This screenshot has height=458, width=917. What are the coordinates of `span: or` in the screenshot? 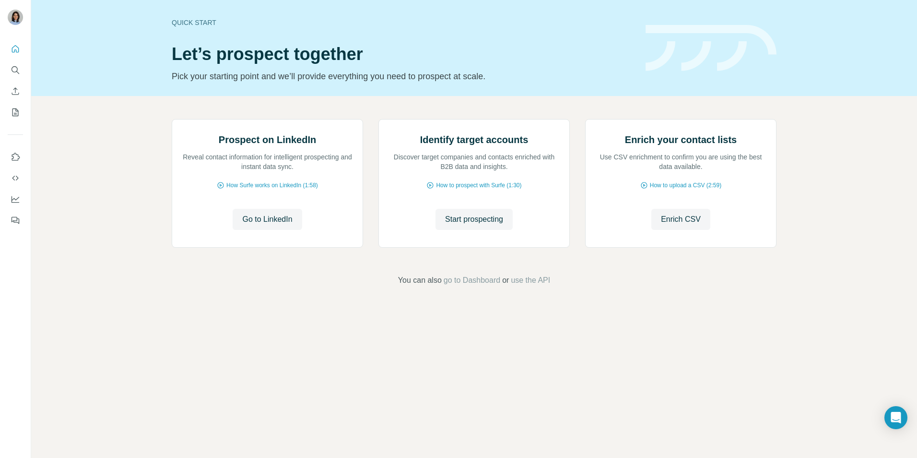 It's located at (506, 280).